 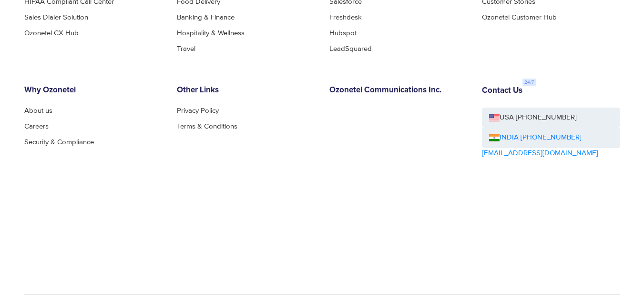 What do you see at coordinates (206, 17) in the screenshot?
I see `a: Banking & Finance` at bounding box center [206, 17].